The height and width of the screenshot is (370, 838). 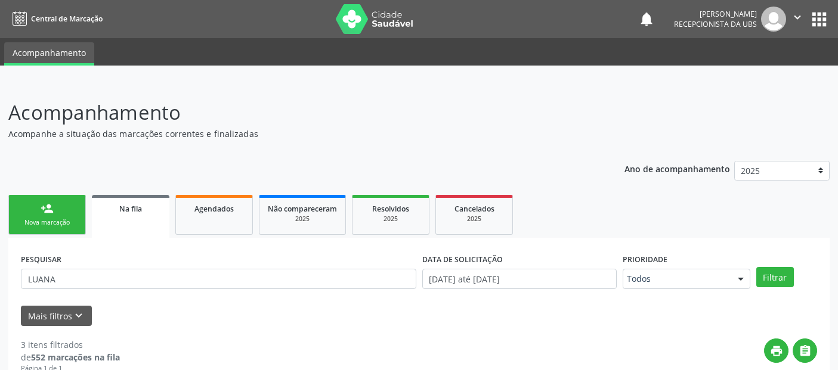 What do you see at coordinates (41, 259) in the screenshot?
I see `label: PESQUISAR` at bounding box center [41, 259].